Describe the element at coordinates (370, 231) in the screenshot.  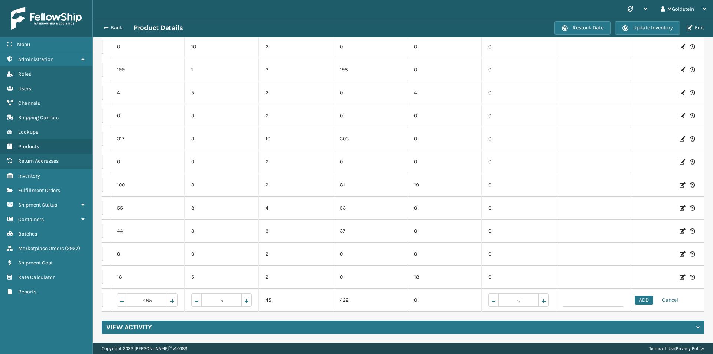
I see `td: 37` at that location.